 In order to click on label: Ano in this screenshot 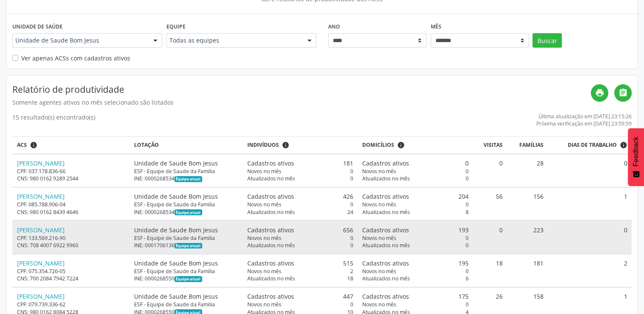, I will do `click(334, 26)`.